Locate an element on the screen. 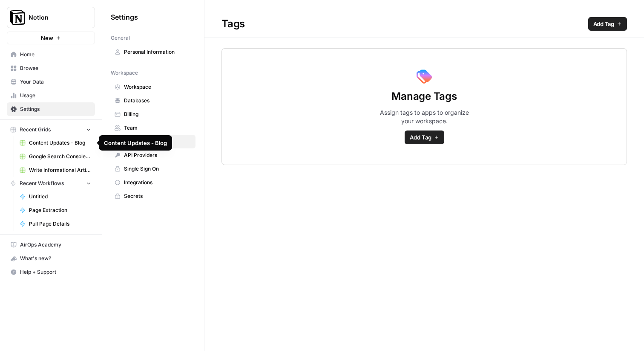 This screenshot has width=644, height=351. a: Browse is located at coordinates (50, 68).